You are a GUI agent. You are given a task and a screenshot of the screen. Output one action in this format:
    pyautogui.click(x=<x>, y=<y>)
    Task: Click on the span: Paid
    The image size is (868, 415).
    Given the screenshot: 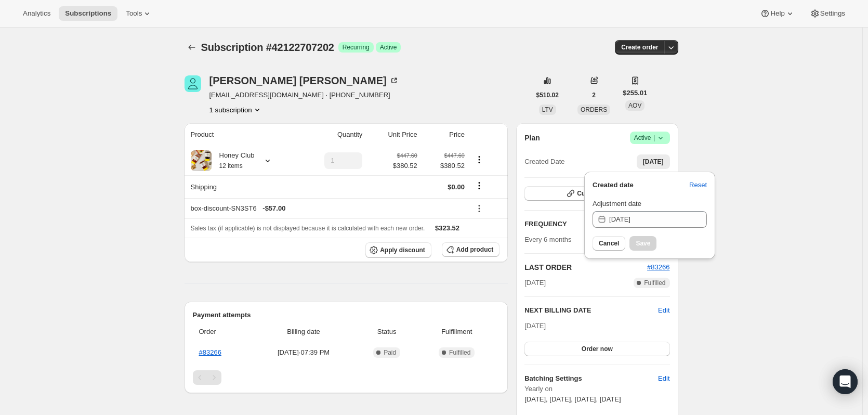 What is the action you would take?
    pyautogui.click(x=390, y=352)
    